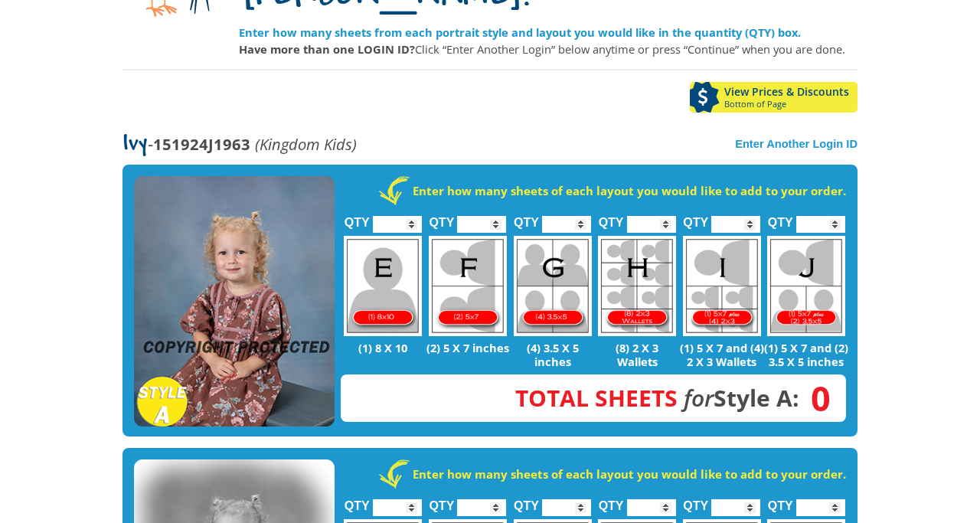  What do you see at coordinates (796, 144) in the screenshot?
I see `strong: Enter Another Login ID` at bounding box center [796, 144].